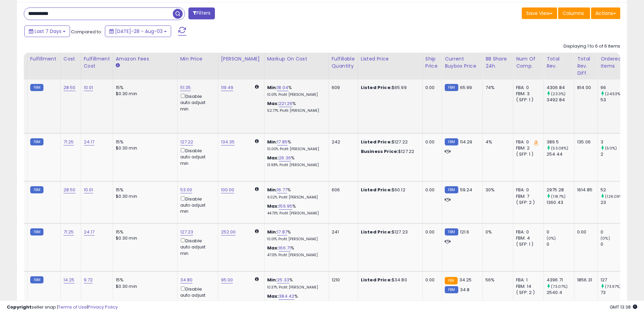 The width and height of the screenshot is (644, 314). I want to click on div: 127, so click(614, 280).